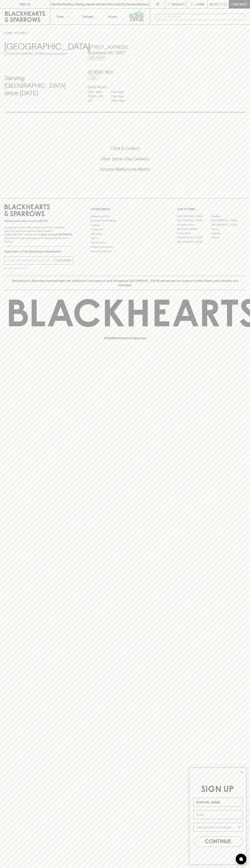 The width and height of the screenshot is (250, 868). I want to click on a: Careers, so click(125, 225).